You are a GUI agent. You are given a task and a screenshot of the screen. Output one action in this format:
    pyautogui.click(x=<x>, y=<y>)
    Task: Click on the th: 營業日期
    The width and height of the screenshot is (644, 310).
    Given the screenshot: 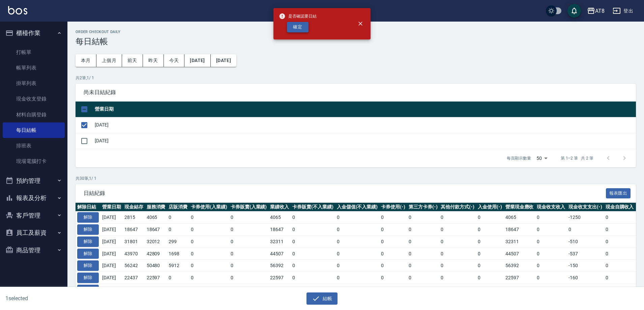 What is the action you would take?
    pyautogui.click(x=365, y=109)
    